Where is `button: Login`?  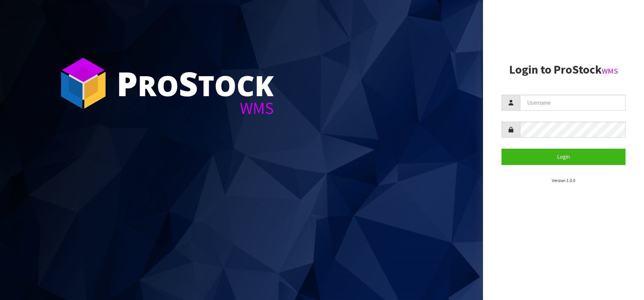 button: Login is located at coordinates (563, 156).